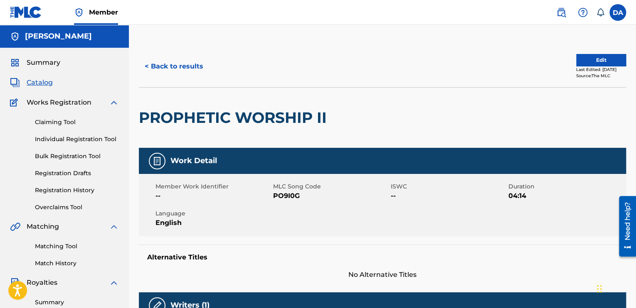 This screenshot has width=636, height=308. What do you see at coordinates (103, 12) in the screenshot?
I see `span: Member` at bounding box center [103, 12].